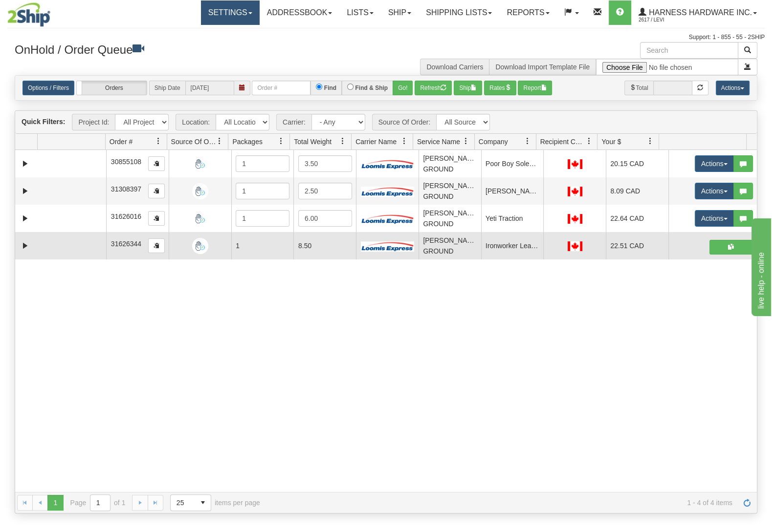 The width and height of the screenshot is (772, 532). Describe the element at coordinates (111, 88) in the screenshot. I see `label: Orders` at that location.